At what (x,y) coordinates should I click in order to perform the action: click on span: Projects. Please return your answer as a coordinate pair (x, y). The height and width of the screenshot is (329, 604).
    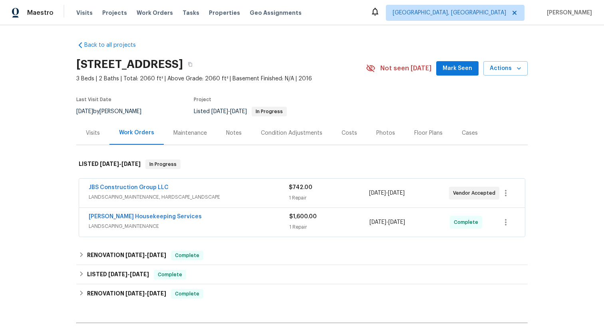
    Looking at the image, I should click on (115, 13).